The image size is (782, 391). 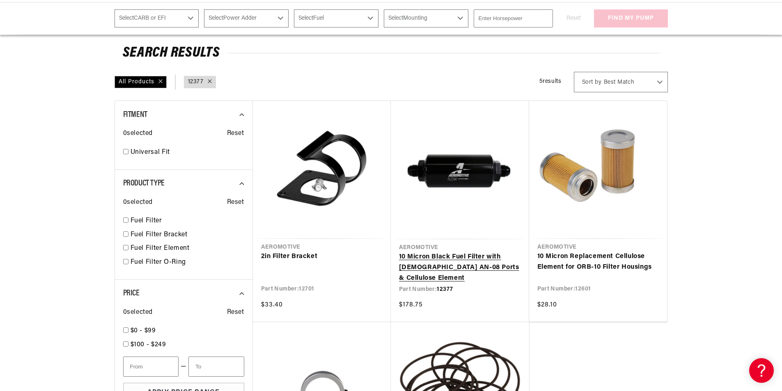 What do you see at coordinates (336, 18) in the screenshot?
I see `select: Fuel` at bounding box center [336, 18].